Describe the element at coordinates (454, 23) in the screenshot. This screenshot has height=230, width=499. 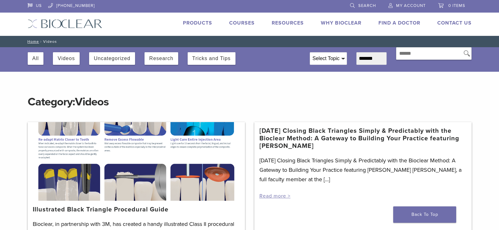
I see `a: Contact Us` at that location.